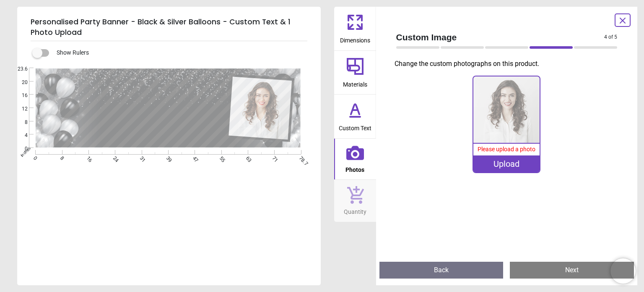  Describe the element at coordinates (114, 158) in the screenshot. I see `span: 24` at that location.